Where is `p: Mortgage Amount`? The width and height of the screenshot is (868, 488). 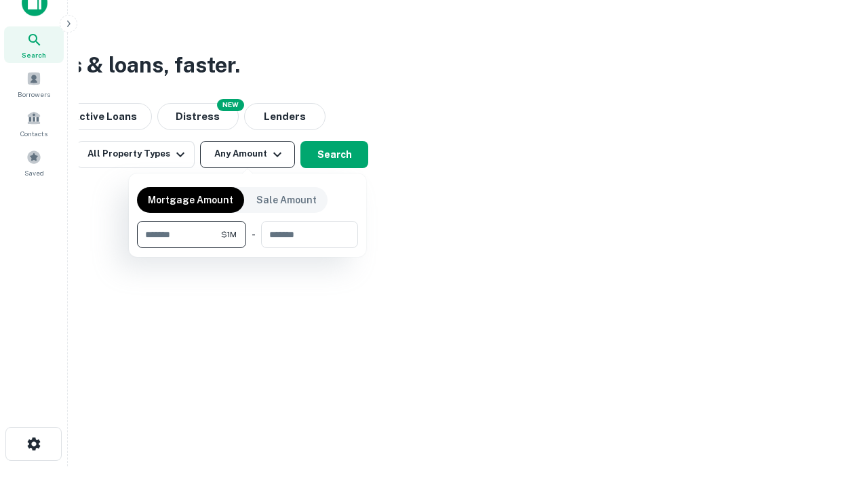 p: Mortgage Amount is located at coordinates (191, 200).